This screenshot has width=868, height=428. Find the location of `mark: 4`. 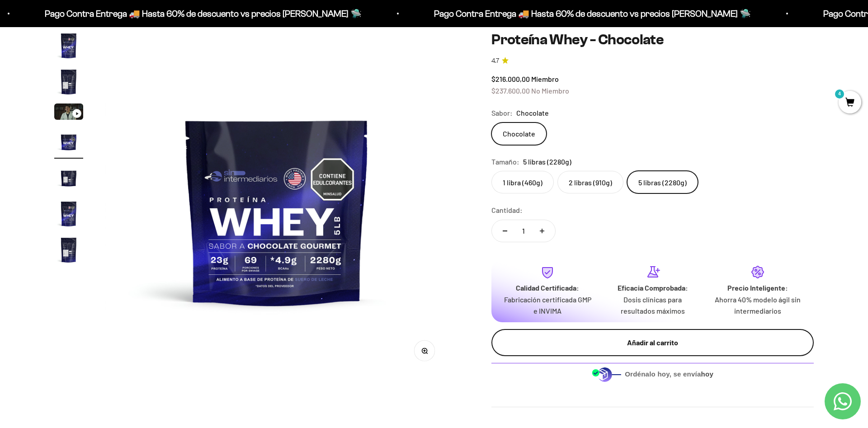

mark: 4 is located at coordinates (839, 94).